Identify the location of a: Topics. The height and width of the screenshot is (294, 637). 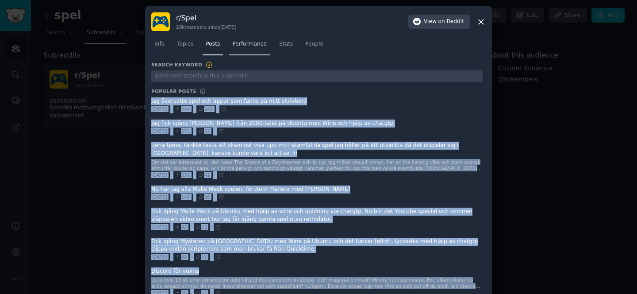
(185, 46).